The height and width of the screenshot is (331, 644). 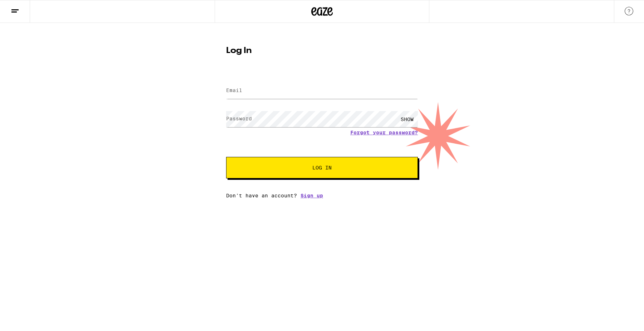 I want to click on label: Email, so click(x=234, y=90).